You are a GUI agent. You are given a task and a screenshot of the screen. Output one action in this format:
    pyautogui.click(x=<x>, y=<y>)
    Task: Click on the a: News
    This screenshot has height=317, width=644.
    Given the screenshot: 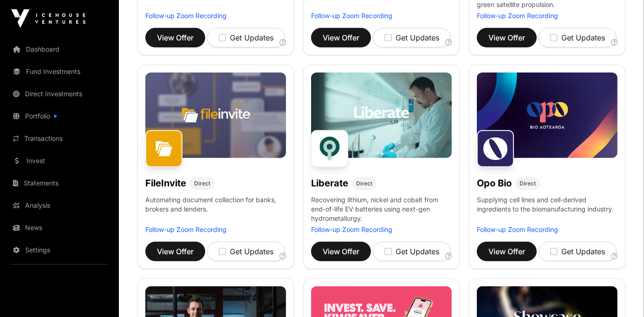 What is the action you would take?
    pyautogui.click(x=60, y=228)
    